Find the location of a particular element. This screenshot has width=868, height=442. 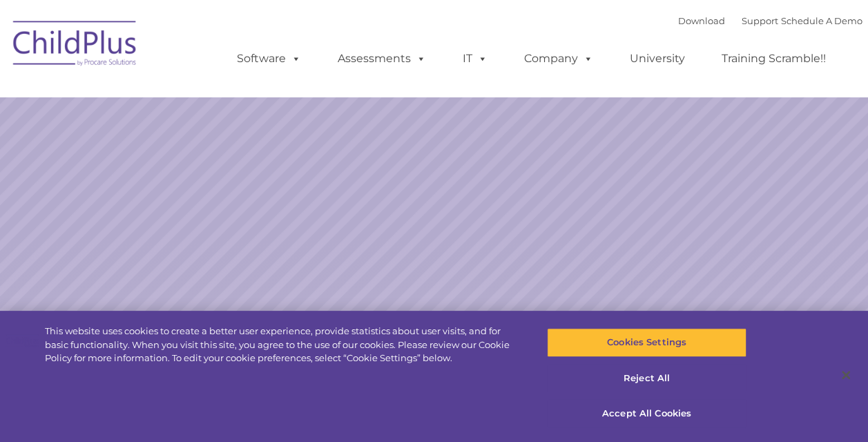

div: This website uses cookies to create a better user experience, provide statistics about user visit... is located at coordinates (283, 345).